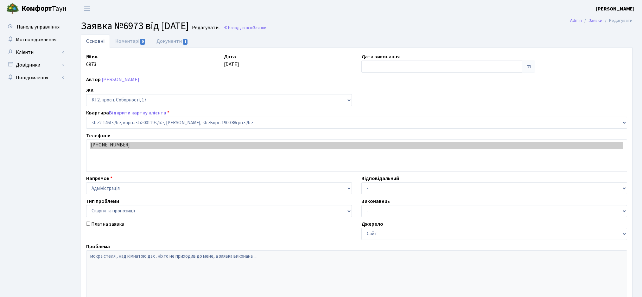 The image size is (642, 297). I want to click on span: Заявки, so click(260, 28).